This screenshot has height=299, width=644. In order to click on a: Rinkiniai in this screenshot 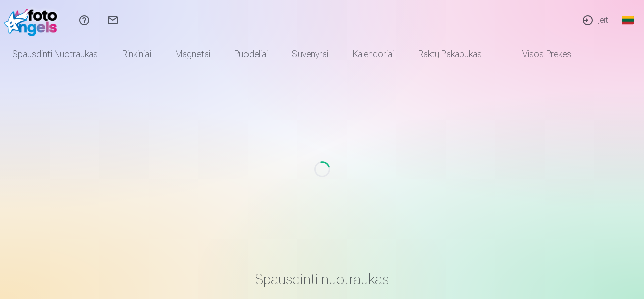, I will do `click(137, 54)`.